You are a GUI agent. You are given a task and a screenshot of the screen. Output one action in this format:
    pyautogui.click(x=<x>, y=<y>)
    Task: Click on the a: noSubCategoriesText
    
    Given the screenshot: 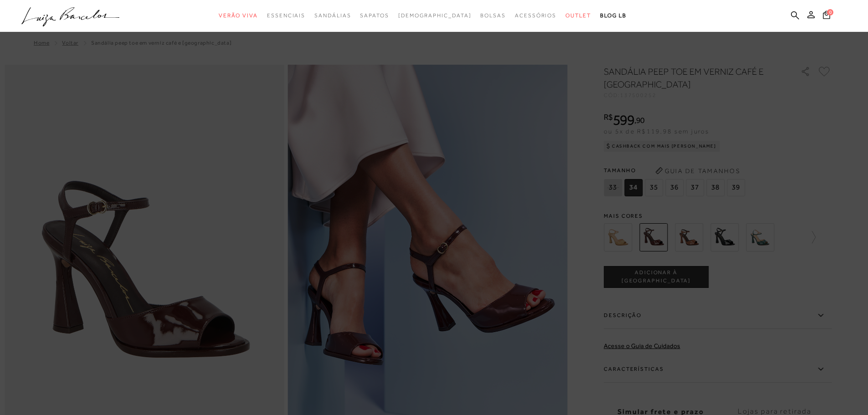 What is the action you would take?
    pyautogui.click(x=435, y=16)
    